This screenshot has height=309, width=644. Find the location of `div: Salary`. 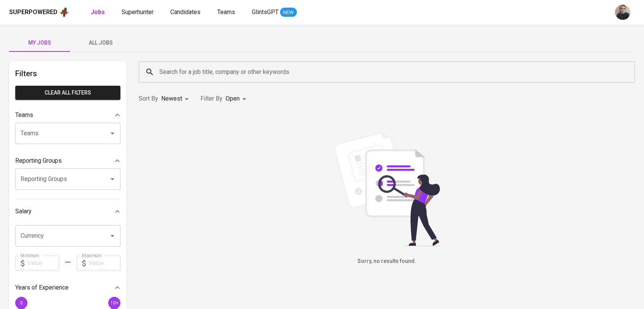

div: Salary is located at coordinates (68, 211).